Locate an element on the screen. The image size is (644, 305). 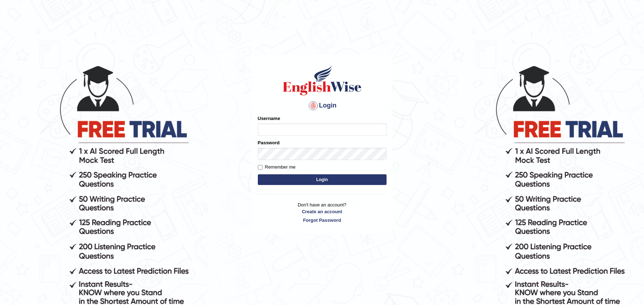
h4: Login is located at coordinates (322, 106).